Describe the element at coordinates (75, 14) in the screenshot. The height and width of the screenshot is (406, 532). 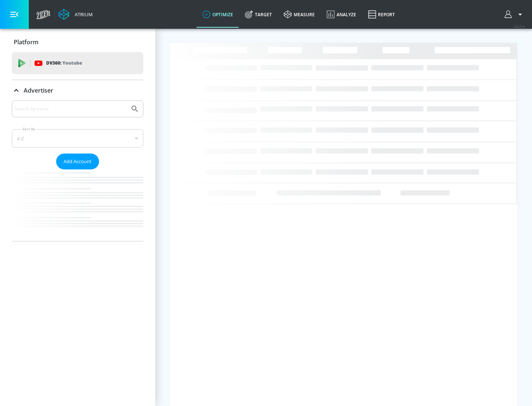
I see `a: Atrium` at that location.